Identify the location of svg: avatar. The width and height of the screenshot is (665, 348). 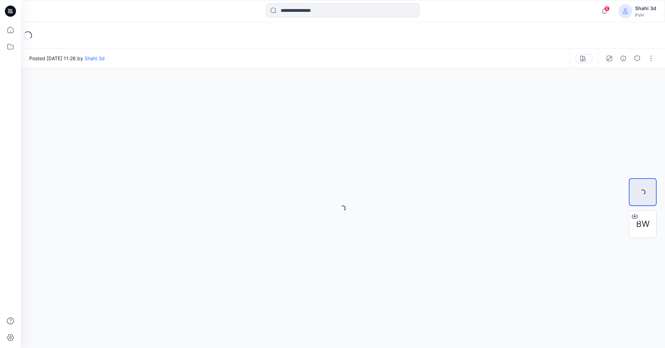
(625, 11).